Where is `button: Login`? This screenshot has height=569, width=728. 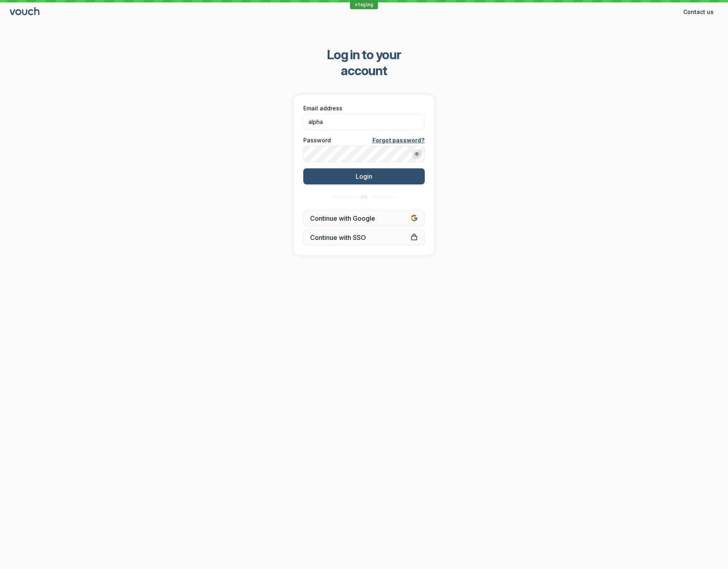 button: Login is located at coordinates (364, 176).